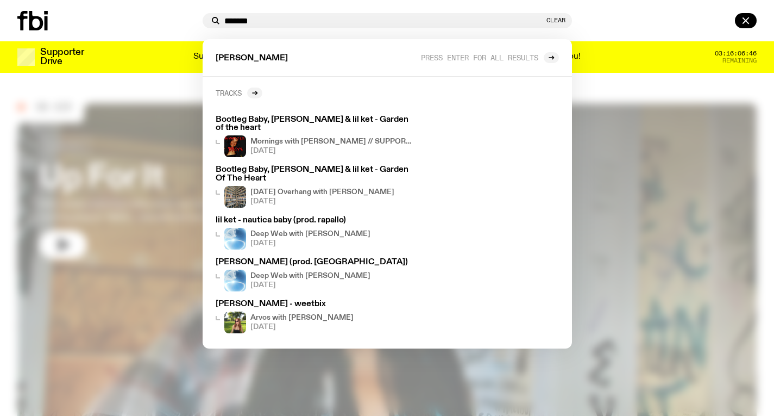 The image size is (774, 416). Describe the element at coordinates (387, 57) in the screenshot. I see `p: Supporter Drive 2025: Shaping the future of our city’s music, arts, and culture - with the help o...` at that location.